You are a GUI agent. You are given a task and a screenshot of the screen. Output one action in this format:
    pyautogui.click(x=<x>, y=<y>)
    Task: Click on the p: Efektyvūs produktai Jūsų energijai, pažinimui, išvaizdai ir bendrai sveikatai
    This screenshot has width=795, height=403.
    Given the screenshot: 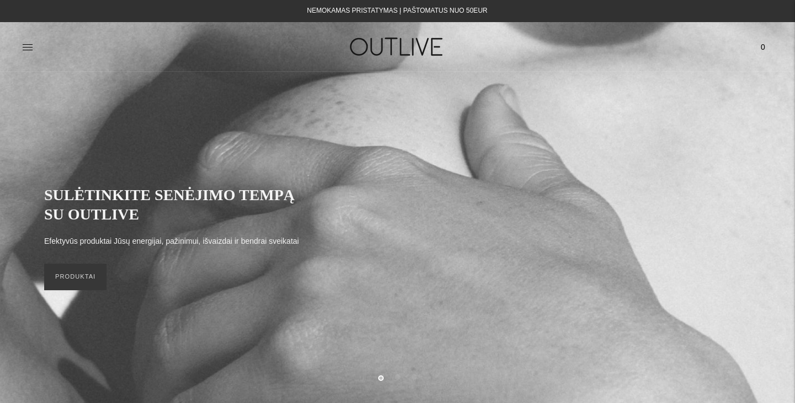 What is the action you would take?
    pyautogui.click(x=171, y=241)
    